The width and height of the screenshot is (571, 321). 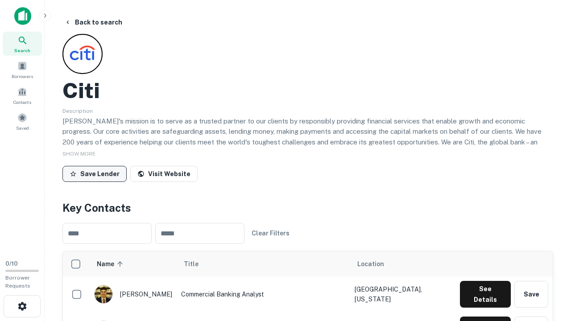 What do you see at coordinates (370, 264) in the screenshot?
I see `span: Location` at bounding box center [370, 264].